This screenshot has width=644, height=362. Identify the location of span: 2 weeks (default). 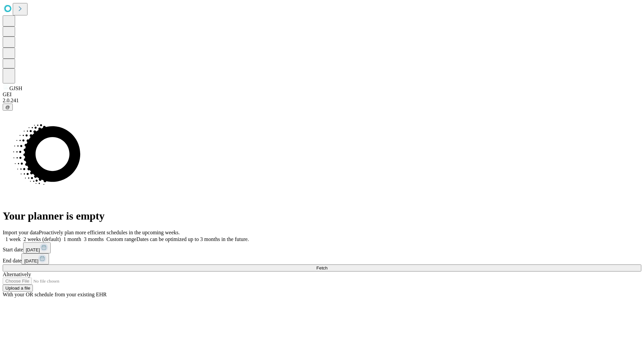
(42, 239).